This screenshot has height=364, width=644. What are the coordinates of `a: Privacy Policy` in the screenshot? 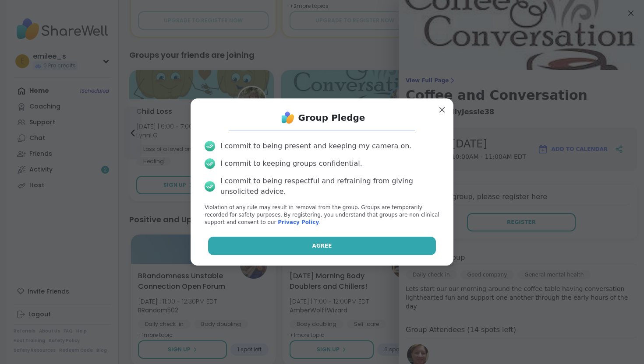 It's located at (298, 223).